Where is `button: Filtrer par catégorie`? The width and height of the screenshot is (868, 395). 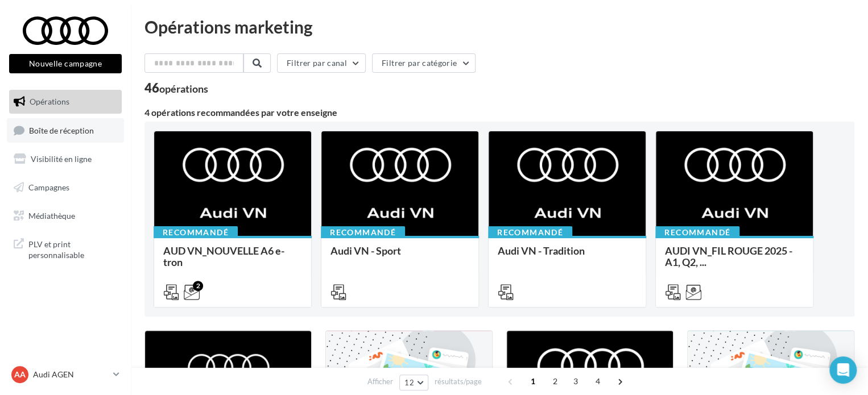 button: Filtrer par catégorie is located at coordinates (424, 63).